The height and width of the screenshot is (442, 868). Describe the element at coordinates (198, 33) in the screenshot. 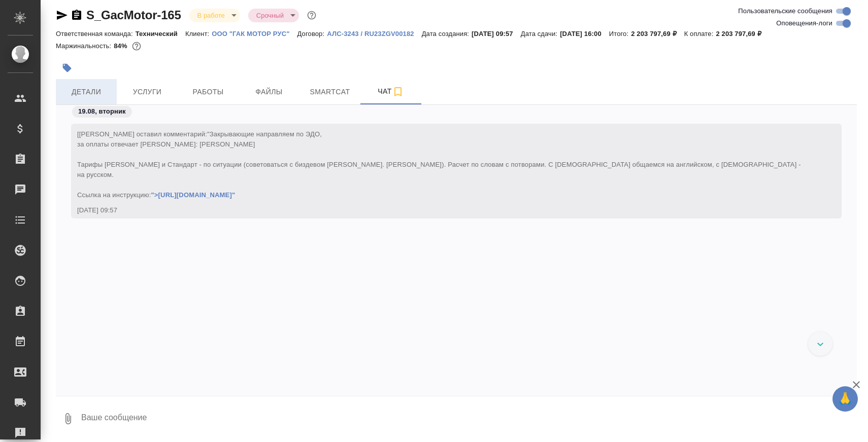

I see `p: Клиент:` at that location.